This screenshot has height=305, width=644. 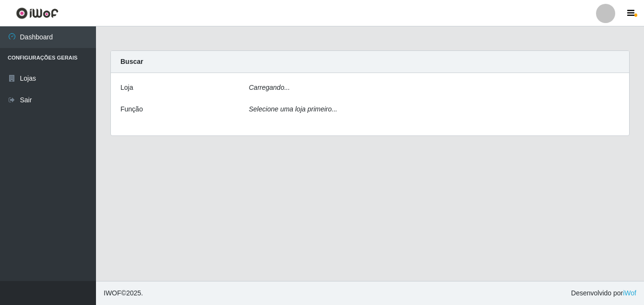 What do you see at coordinates (37, 13) in the screenshot?
I see `img: CoreUI Logo` at bounding box center [37, 13].